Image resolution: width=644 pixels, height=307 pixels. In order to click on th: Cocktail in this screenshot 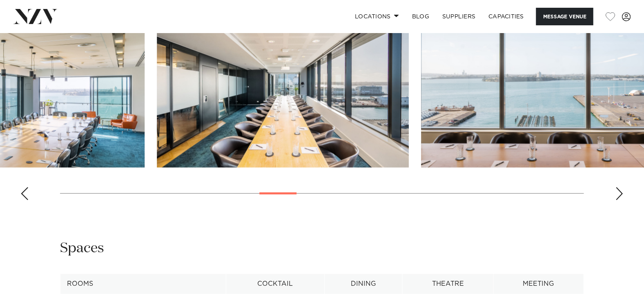, I will do `click(275, 284)`.